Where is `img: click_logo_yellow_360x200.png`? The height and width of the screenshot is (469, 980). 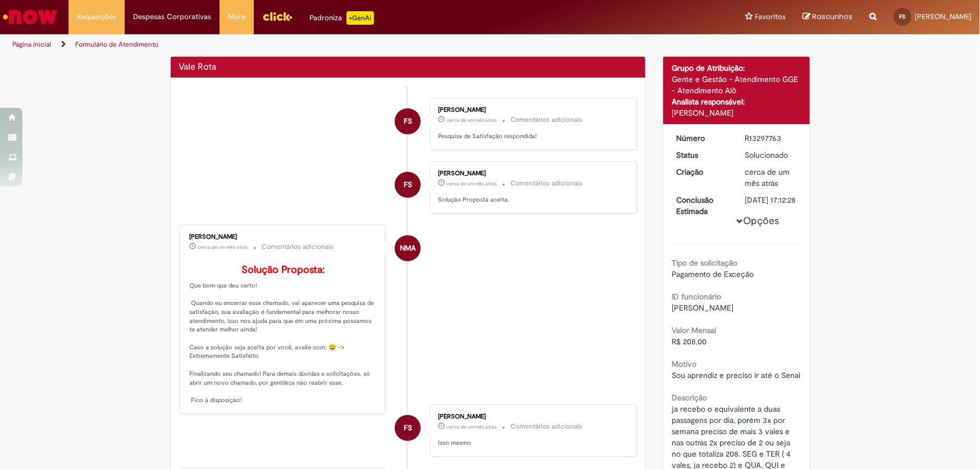
img: click_logo_yellow_360x200.png is located at coordinates (277, 16).